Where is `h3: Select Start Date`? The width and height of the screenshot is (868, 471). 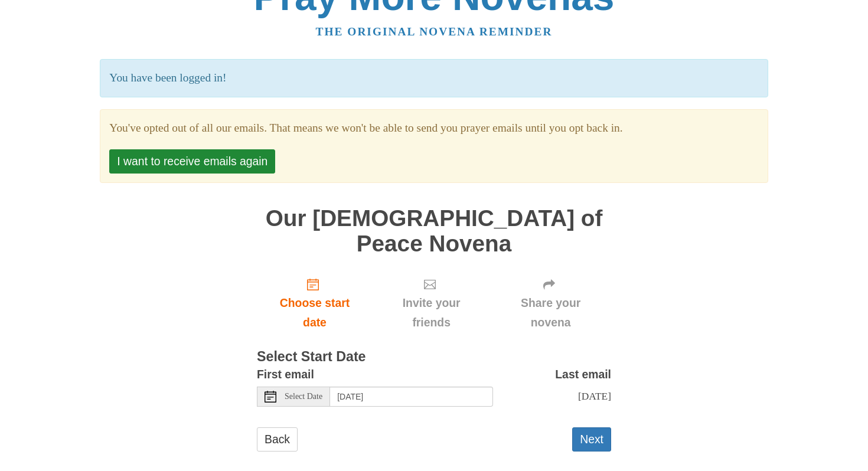
h3: Select Start Date is located at coordinates (434, 357).